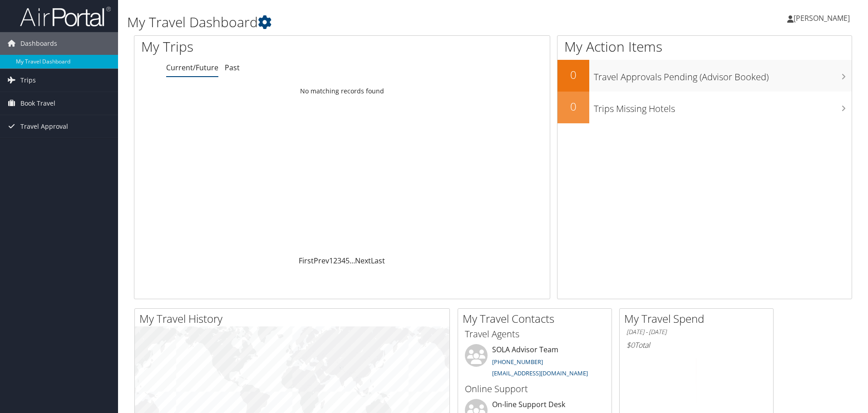 The height and width of the screenshot is (413, 868). I want to click on a: First, so click(306, 261).